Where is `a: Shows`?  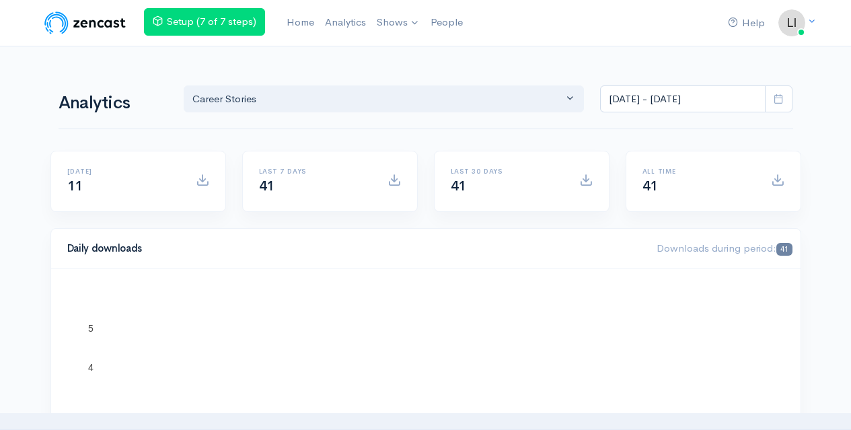
a: Shows is located at coordinates (398, 23).